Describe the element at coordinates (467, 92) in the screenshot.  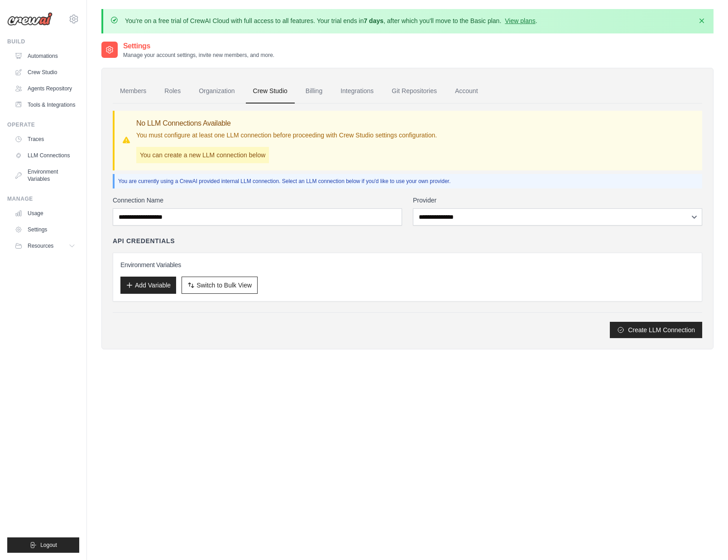
I see `a: Account` at that location.